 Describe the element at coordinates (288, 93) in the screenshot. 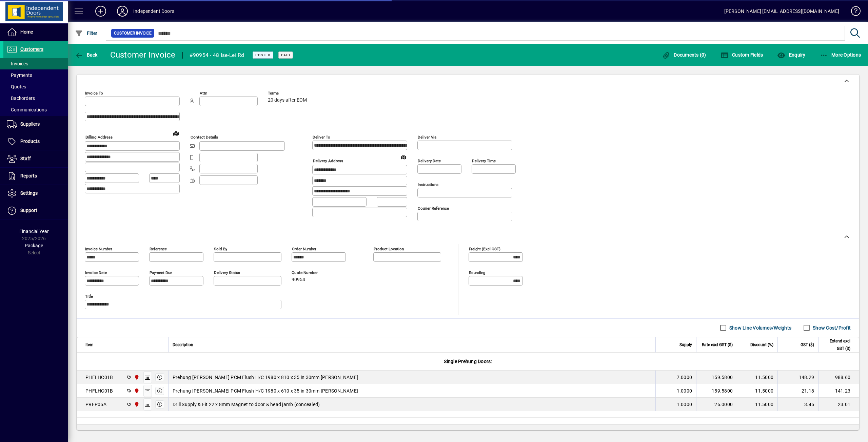

I see `span: Terms` at that location.